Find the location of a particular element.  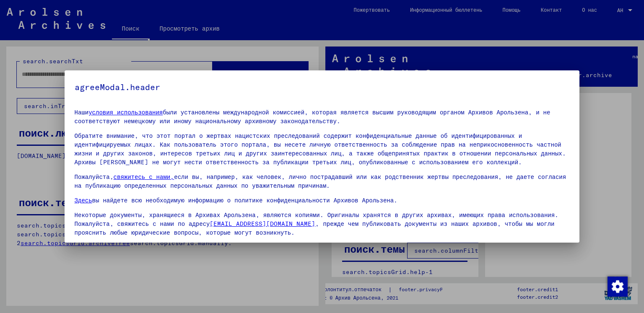

font: свяжитесь с нами, is located at coordinates (144, 176).